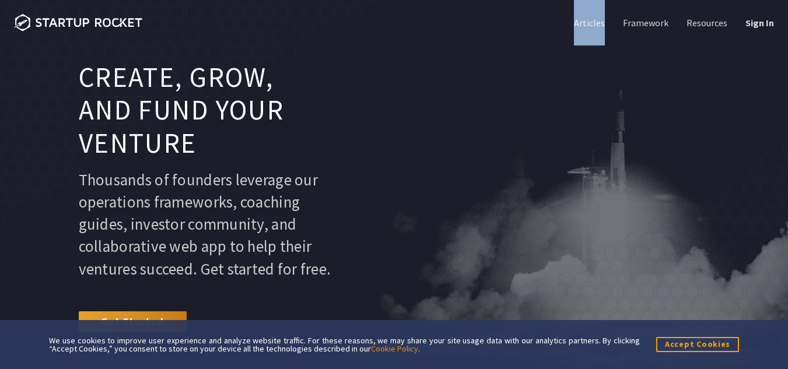  What do you see at coordinates (644, 23) in the screenshot?
I see `a: Framework` at bounding box center [644, 23].